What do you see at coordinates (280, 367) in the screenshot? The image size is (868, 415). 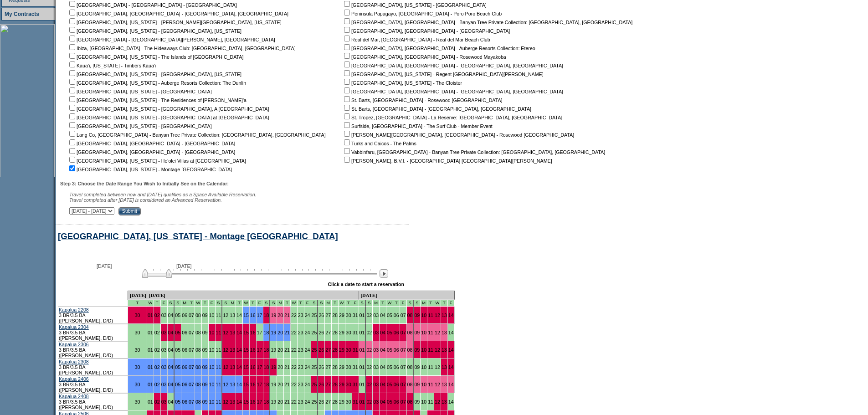 I see `a: 20` at bounding box center [280, 367].